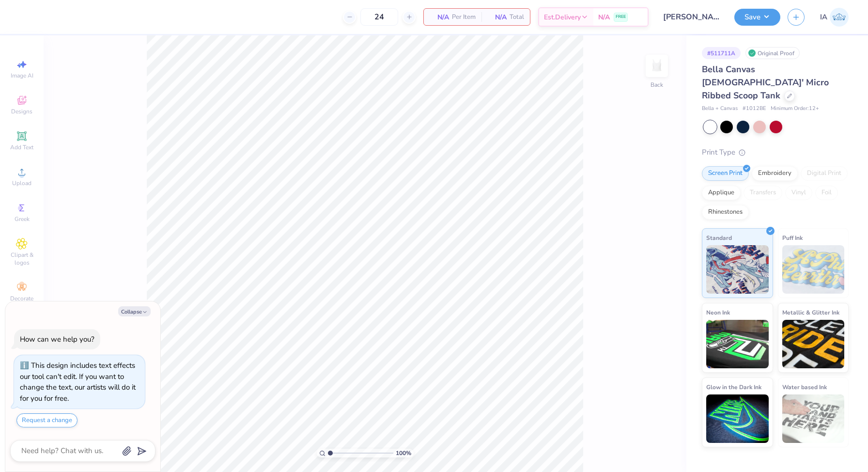 This screenshot has height=472, width=868. Describe the element at coordinates (827, 193) in the screenshot. I see `div: Foil` at that location.